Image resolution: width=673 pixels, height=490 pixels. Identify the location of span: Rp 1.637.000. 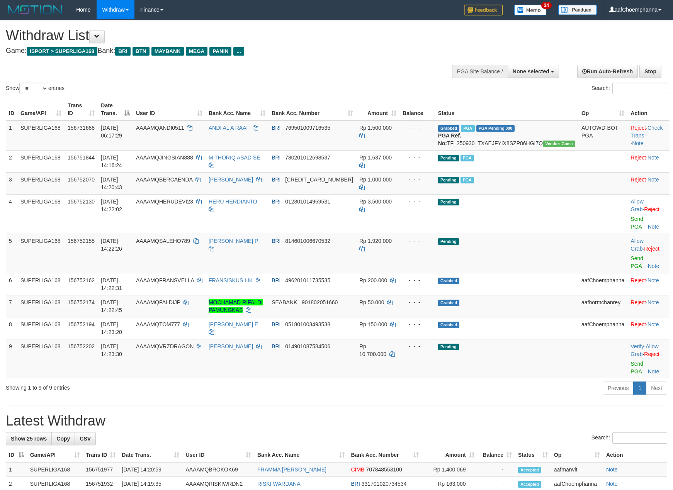
(376, 158).